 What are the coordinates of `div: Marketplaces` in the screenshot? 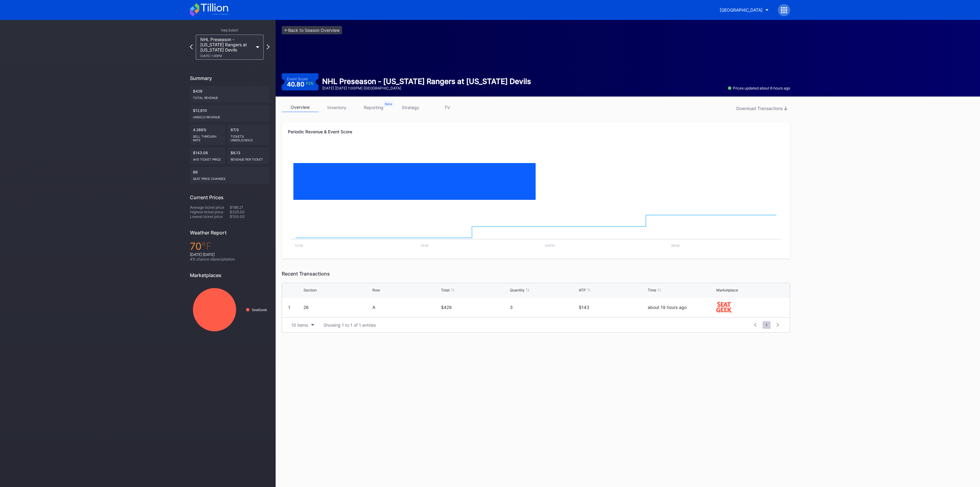 It's located at (230, 275).